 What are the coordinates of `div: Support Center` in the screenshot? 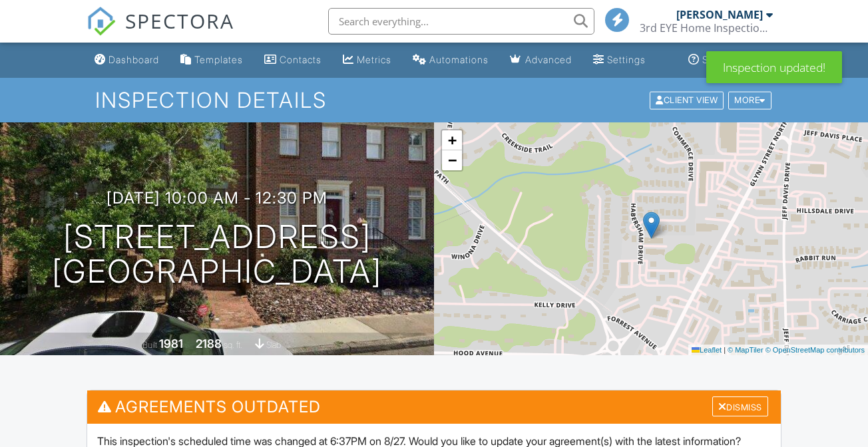 It's located at (738, 59).